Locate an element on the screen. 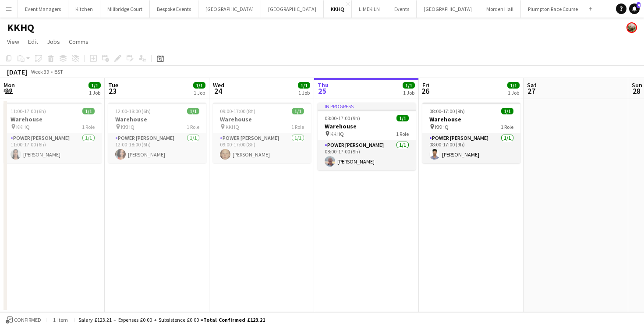  span: 24 is located at coordinates (218, 91).